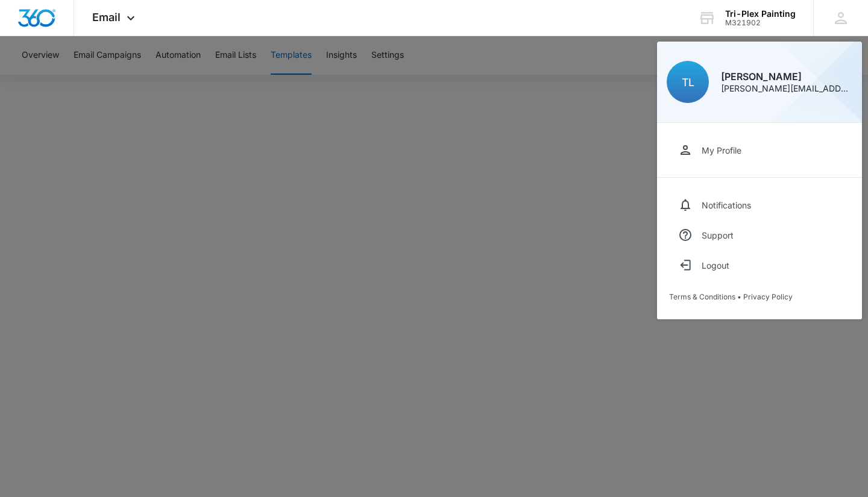 The width and height of the screenshot is (868, 497). Describe the element at coordinates (760, 23) in the screenshot. I see `div: account id` at that location.